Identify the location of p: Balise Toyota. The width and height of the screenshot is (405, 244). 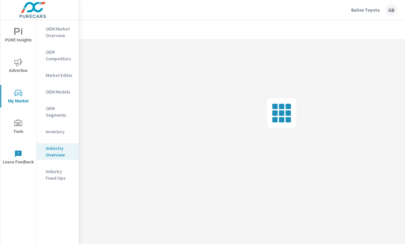
(365, 10).